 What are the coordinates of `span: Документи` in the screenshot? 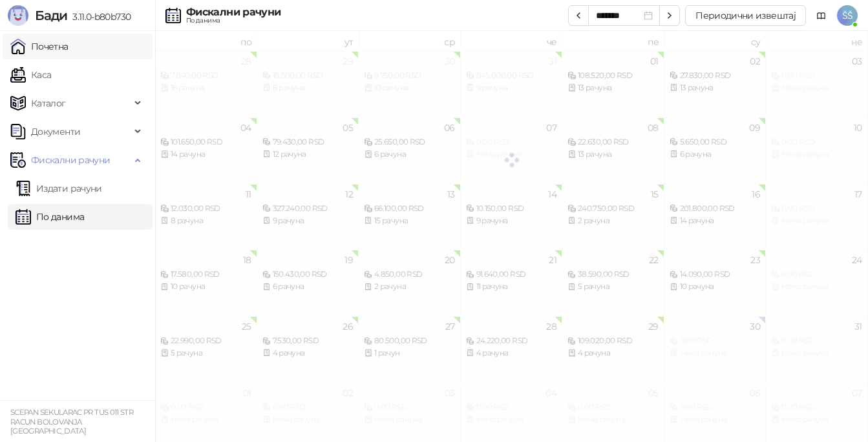 It's located at (55, 132).